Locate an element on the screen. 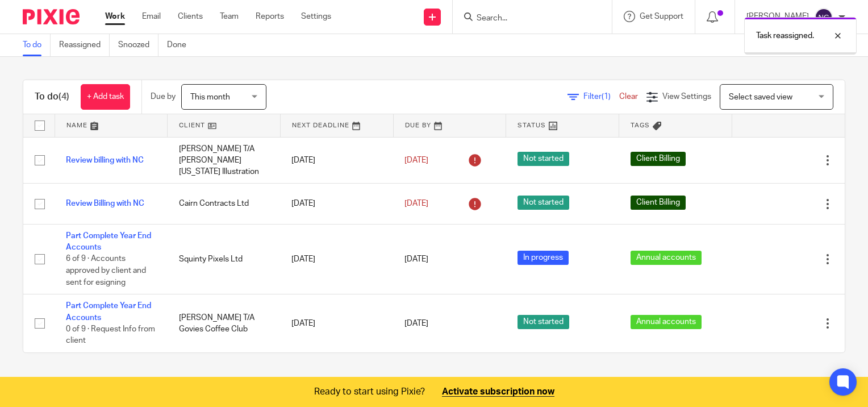  span: Select saved view is located at coordinates (761, 97).